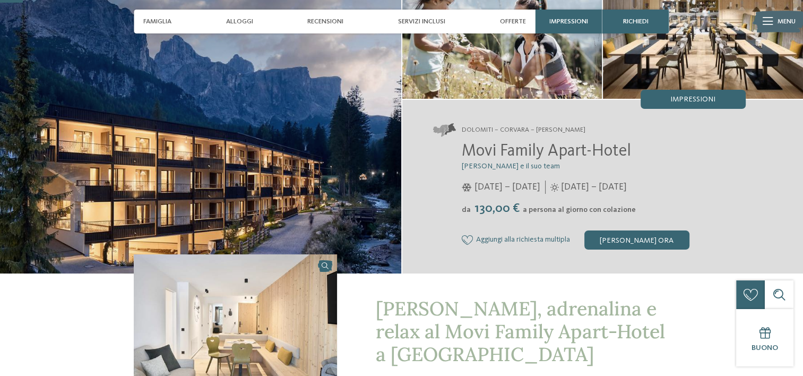 This screenshot has height=376, width=803. Describe the element at coordinates (523, 240) in the screenshot. I see `span: Aggiungi alla richiesta multipla` at that location.